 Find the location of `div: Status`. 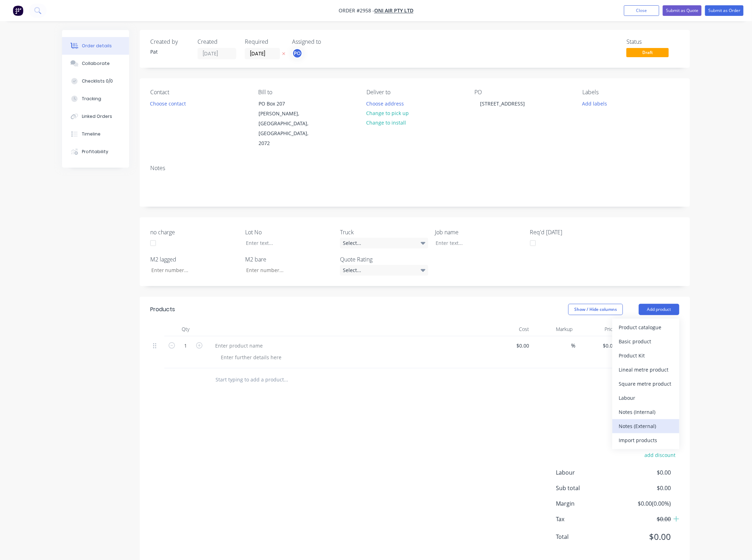

div: Status is located at coordinates (653, 42).